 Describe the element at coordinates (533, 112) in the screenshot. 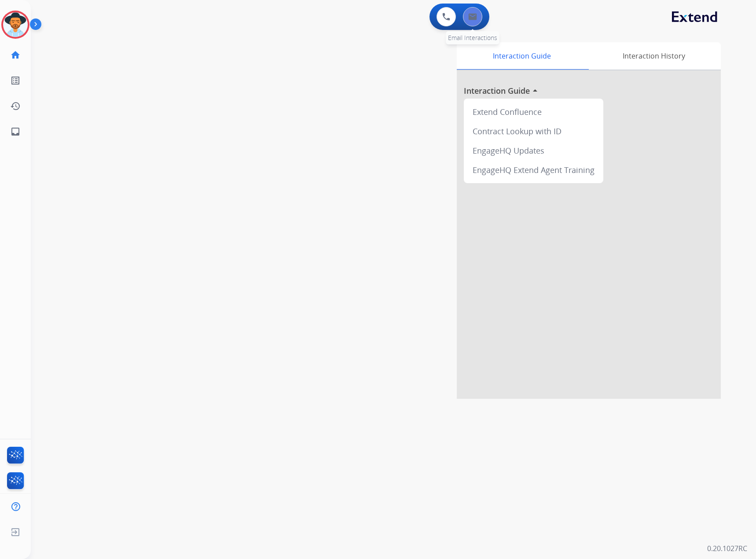

I see `div: Extend Confluence` at that location.